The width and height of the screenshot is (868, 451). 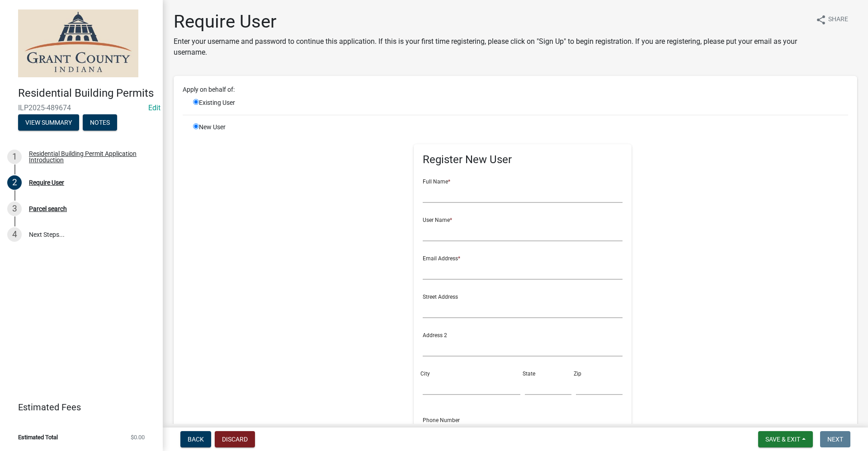 I want to click on div: Parcel search, so click(x=48, y=209).